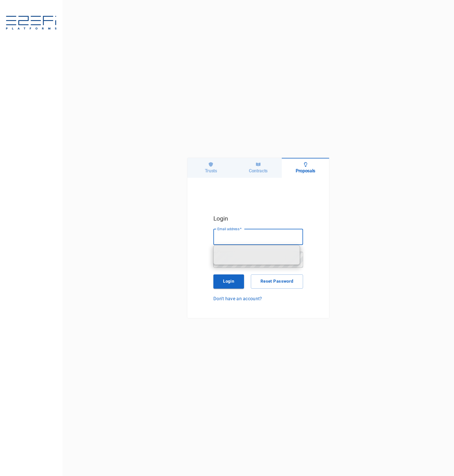 The width and height of the screenshot is (454, 476). Describe the element at coordinates (229, 282) in the screenshot. I see `button: Login` at that location.